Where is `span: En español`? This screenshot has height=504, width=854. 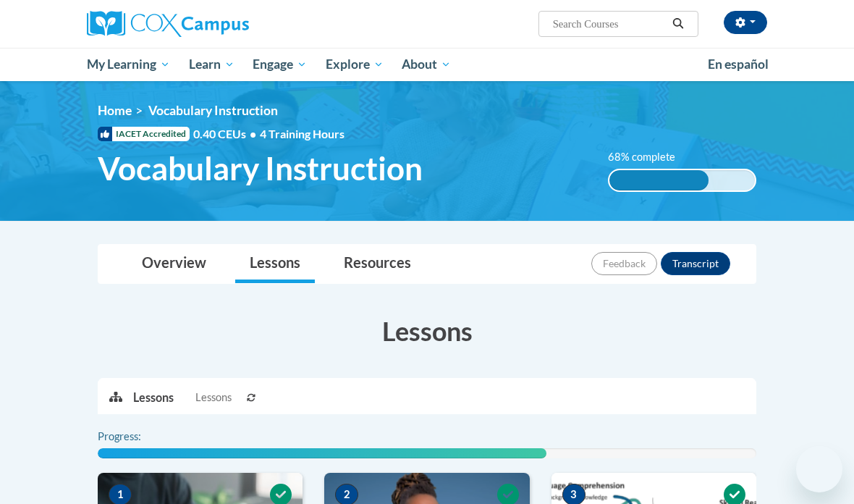
span: En español is located at coordinates (738, 64).